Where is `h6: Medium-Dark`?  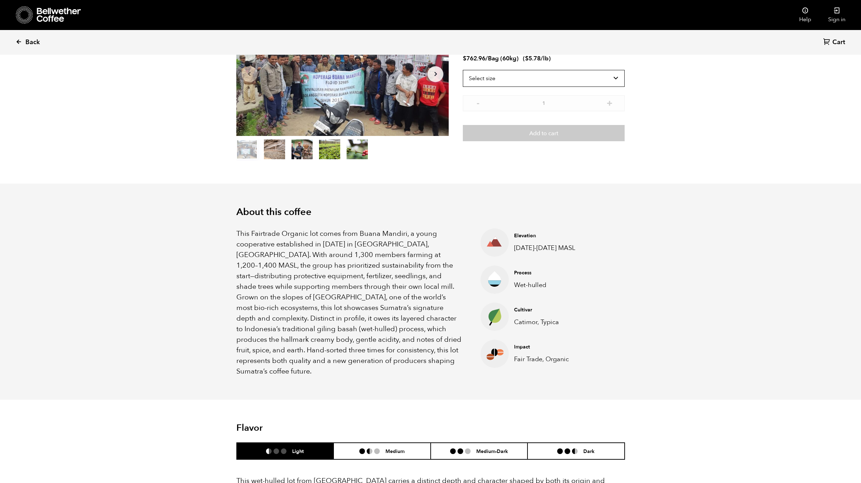 h6: Medium-Dark is located at coordinates (492, 451).